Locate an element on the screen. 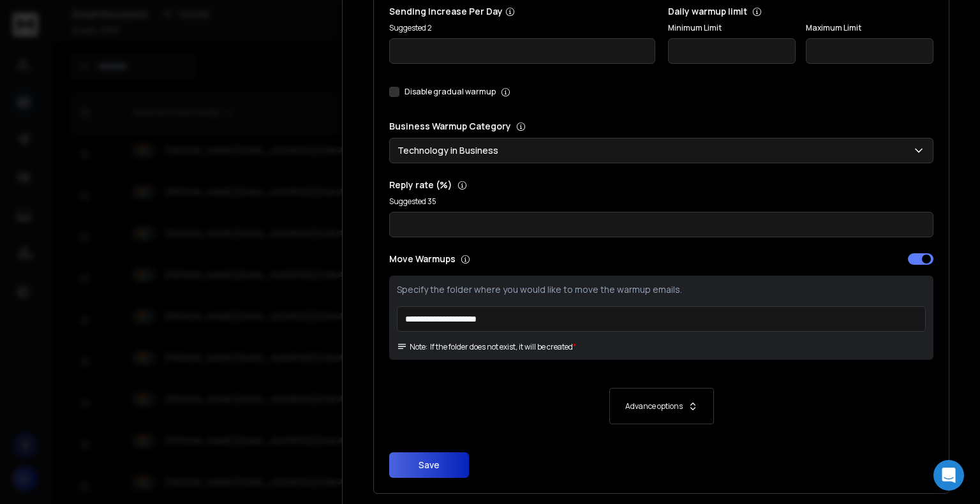  p: If the folder does not exist, it will be created is located at coordinates (501, 346).